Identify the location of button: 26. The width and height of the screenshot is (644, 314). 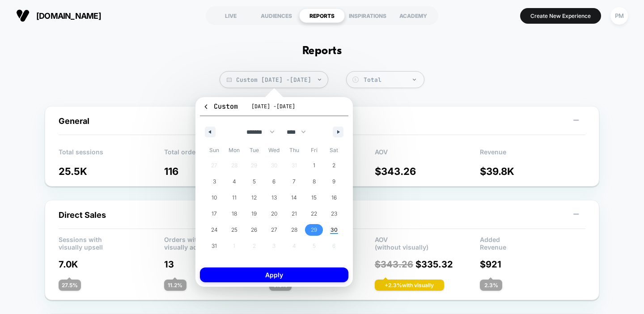
(254, 230).